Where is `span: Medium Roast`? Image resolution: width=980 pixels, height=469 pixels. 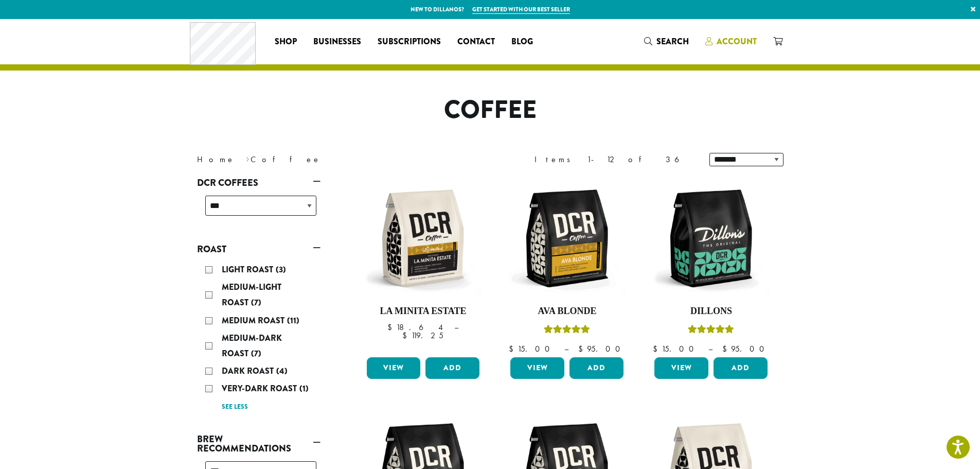 span: Medium Roast is located at coordinates (255, 320).